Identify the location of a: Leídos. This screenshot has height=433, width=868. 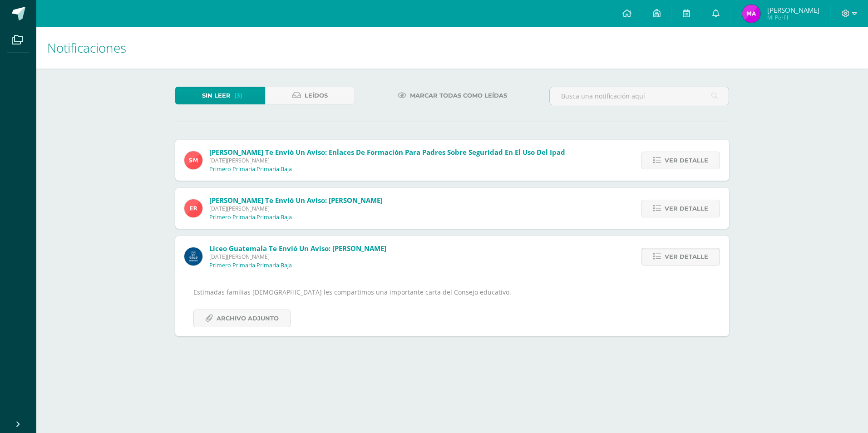
(310, 95).